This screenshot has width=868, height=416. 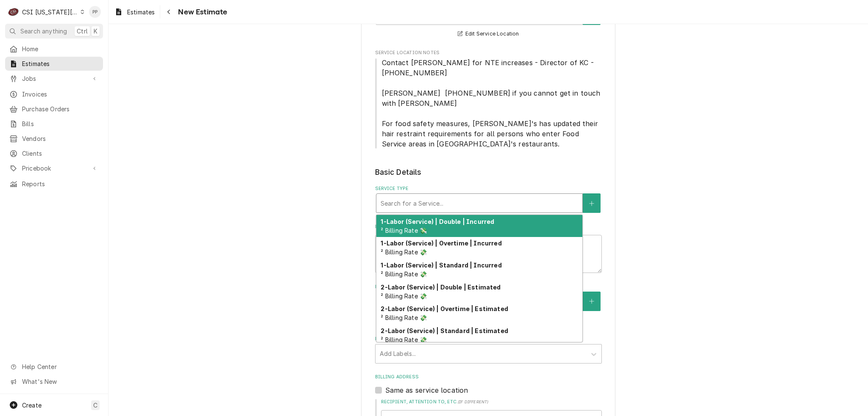 What do you see at coordinates (13, 12) in the screenshot?
I see `div: C` at bounding box center [13, 12].